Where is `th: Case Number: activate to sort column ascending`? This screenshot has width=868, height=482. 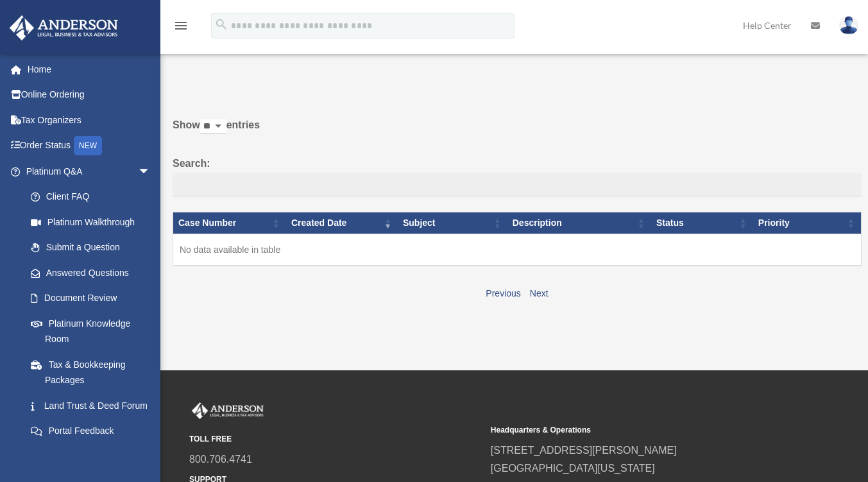
th: Case Number: activate to sort column ascending is located at coordinates (229, 223).